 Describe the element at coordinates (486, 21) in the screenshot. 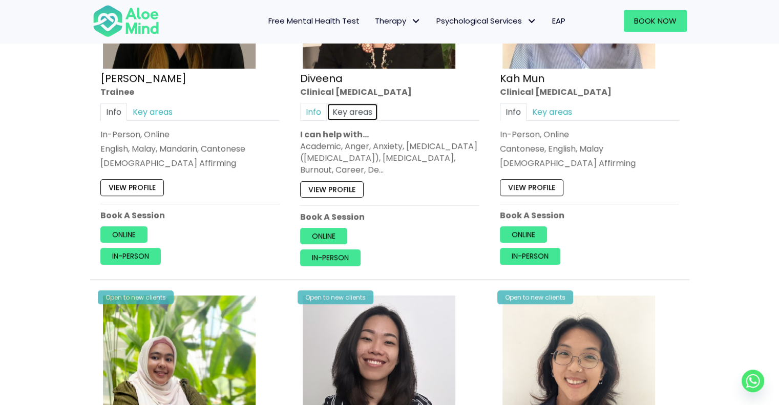

I see `a: Psychological ServicesPsychological Services: submenu` at that location.